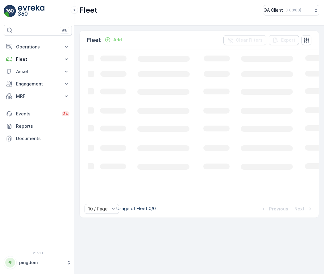 This screenshot has width=324, height=274. Describe the element at coordinates (303, 209) in the screenshot. I see `button: Next` at that location.